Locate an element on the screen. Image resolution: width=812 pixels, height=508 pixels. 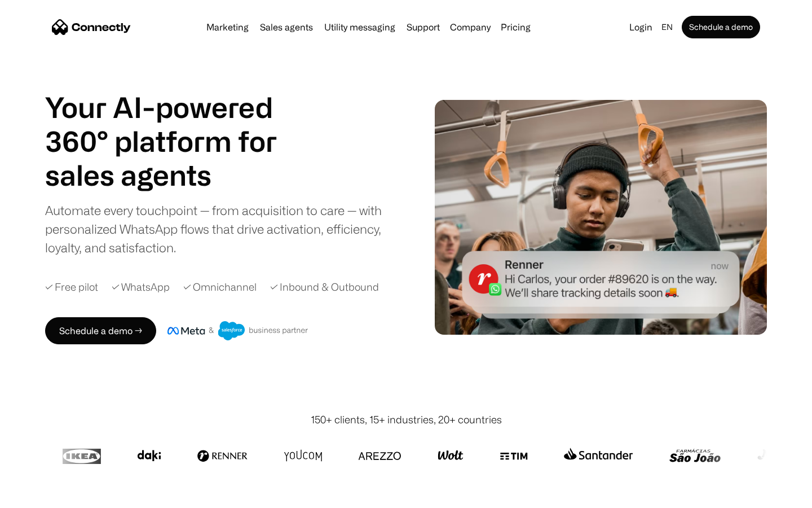
ul: Language list is located at coordinates (45, 496).